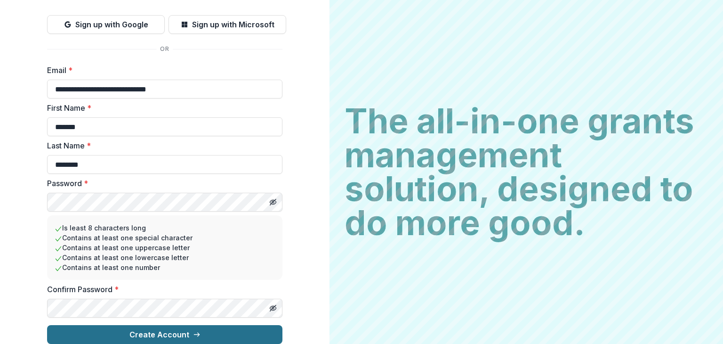  What do you see at coordinates (162, 70) in the screenshot?
I see `label: Email` at bounding box center [162, 70].